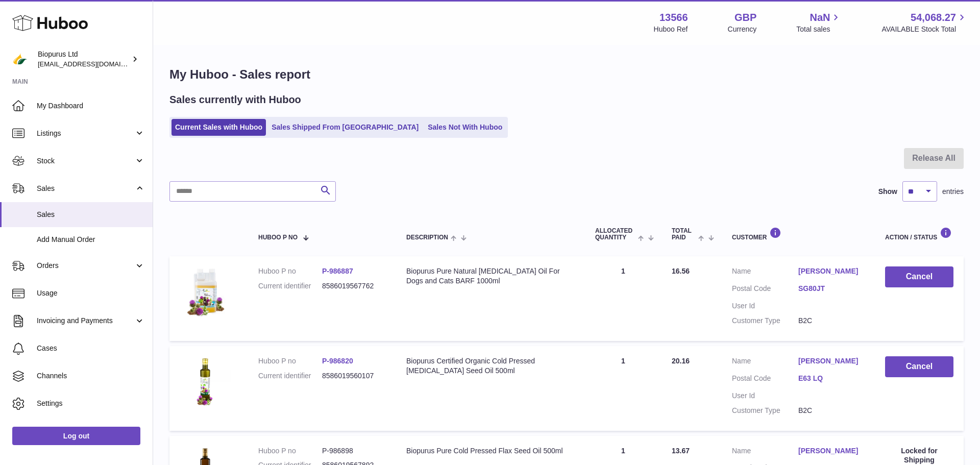  Describe the element at coordinates (278, 237) in the screenshot. I see `span: Huboo P no` at that location.